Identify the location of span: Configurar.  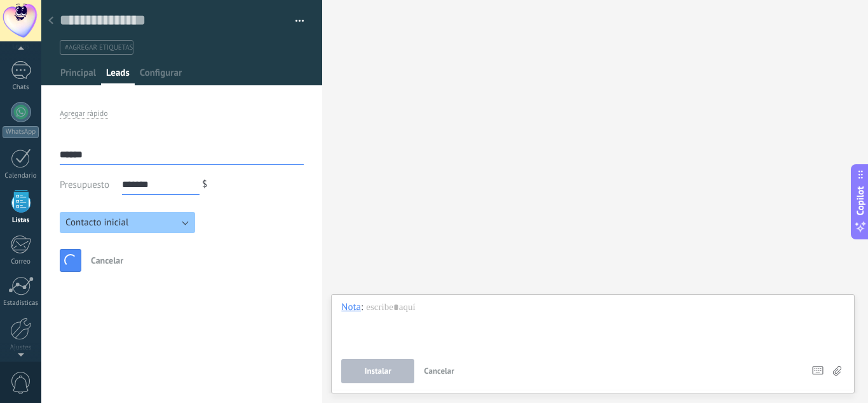
(161, 75).